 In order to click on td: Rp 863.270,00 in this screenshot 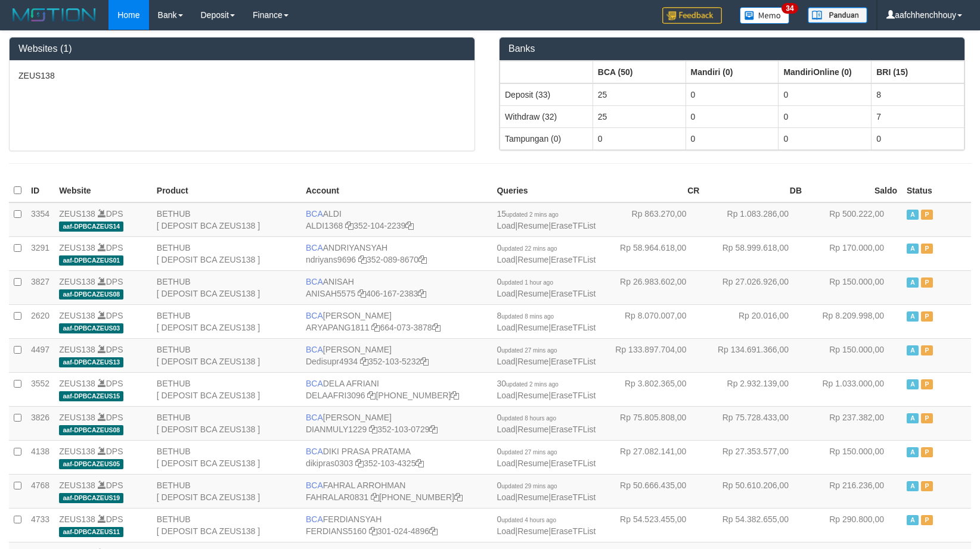, I will do `click(654, 220)`.